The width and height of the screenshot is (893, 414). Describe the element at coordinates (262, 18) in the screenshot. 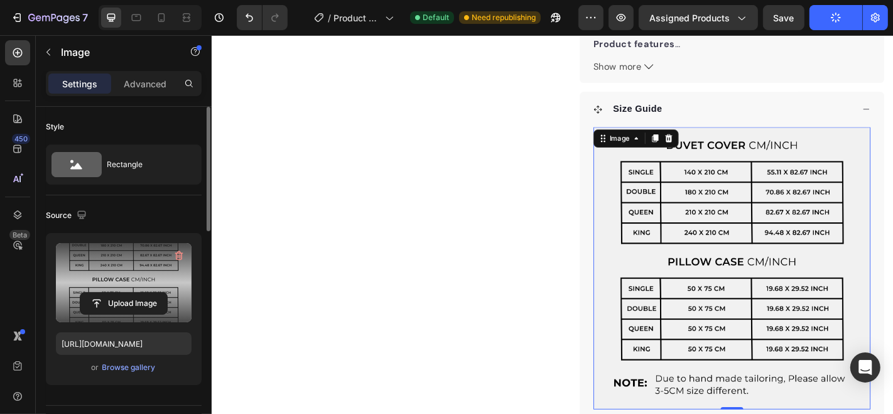

I see `div: Undo/Redo` at that location.